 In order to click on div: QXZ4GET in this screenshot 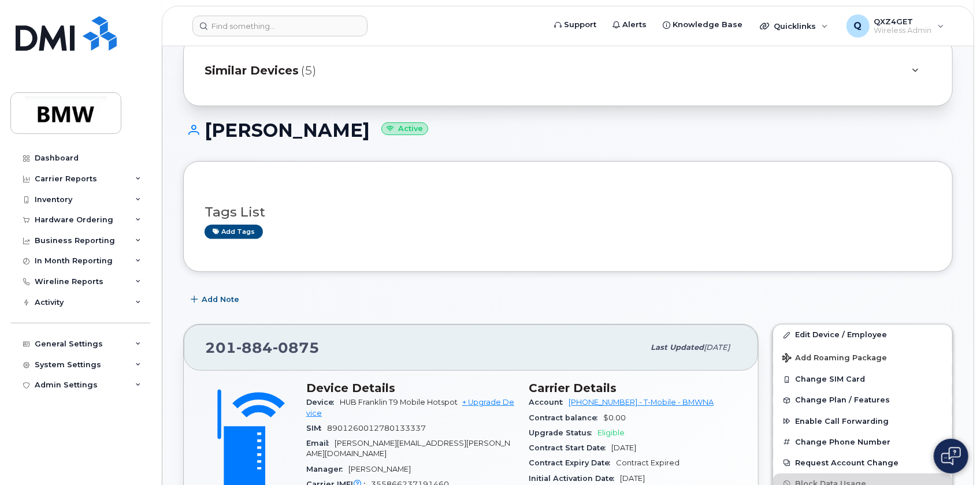, I will do `click(896, 26)`.